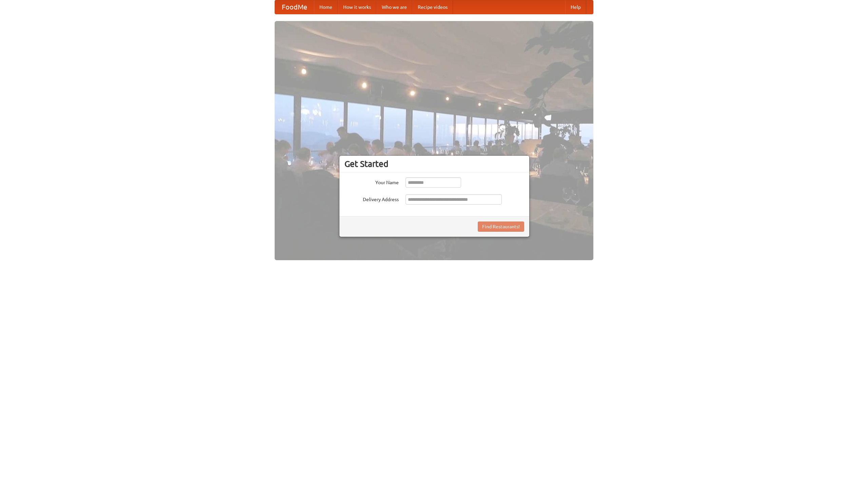  I want to click on label: Delivery Address, so click(371, 199).